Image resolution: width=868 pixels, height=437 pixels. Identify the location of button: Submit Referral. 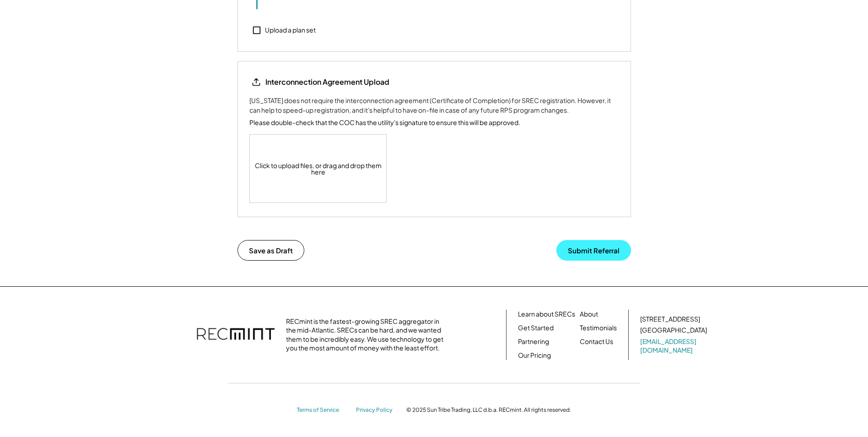
(594, 250).